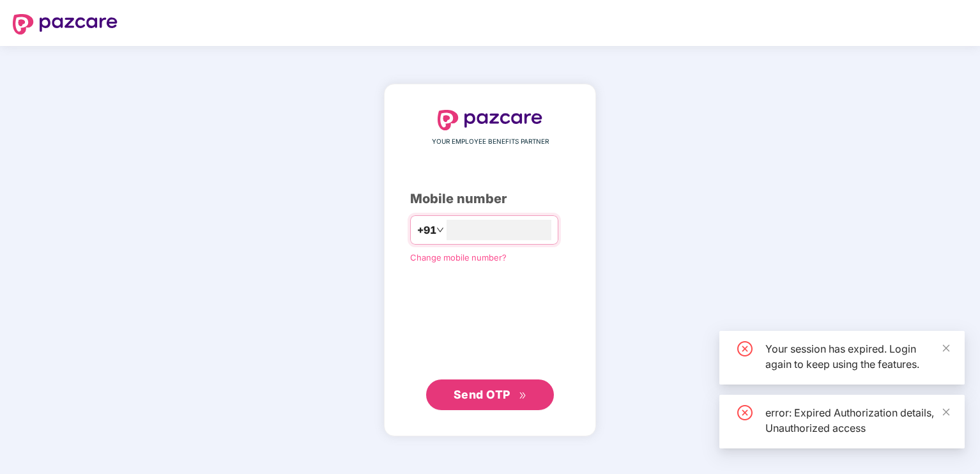 The image size is (980, 474). I want to click on span: double-right, so click(523, 396).